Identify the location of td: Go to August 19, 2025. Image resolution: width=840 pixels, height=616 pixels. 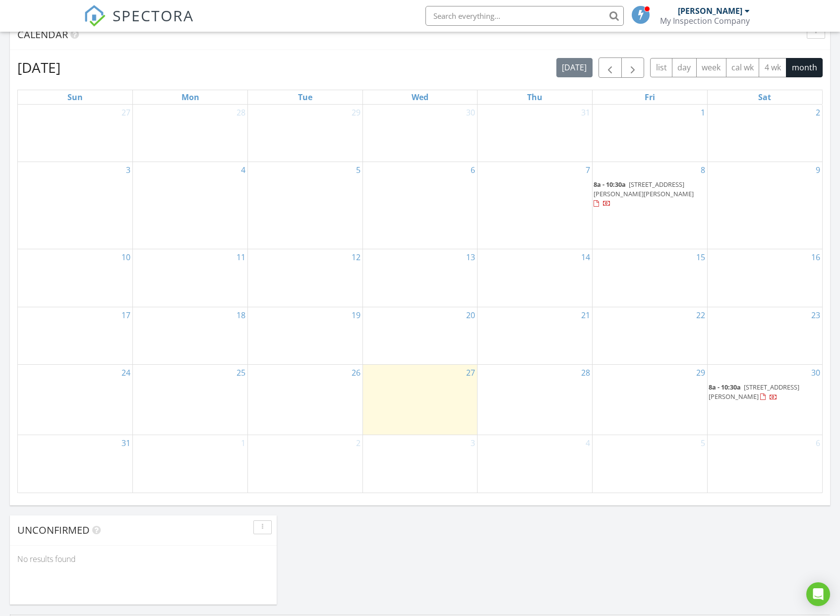
(305, 335).